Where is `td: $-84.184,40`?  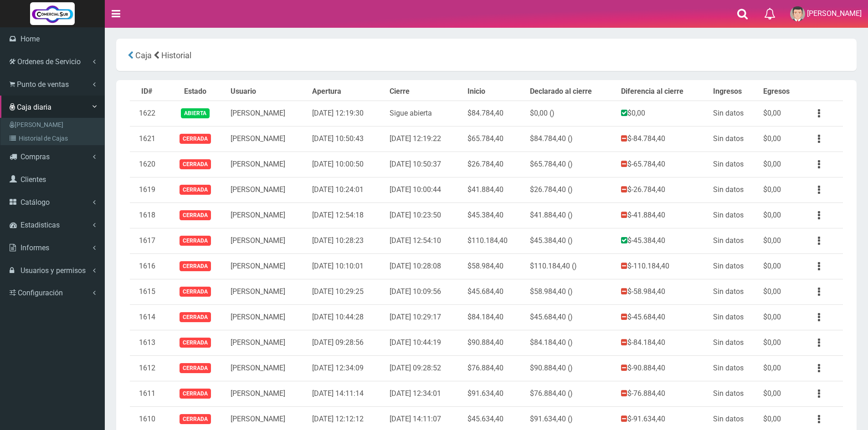
td: $-84.184,40 is located at coordinates (663, 343).